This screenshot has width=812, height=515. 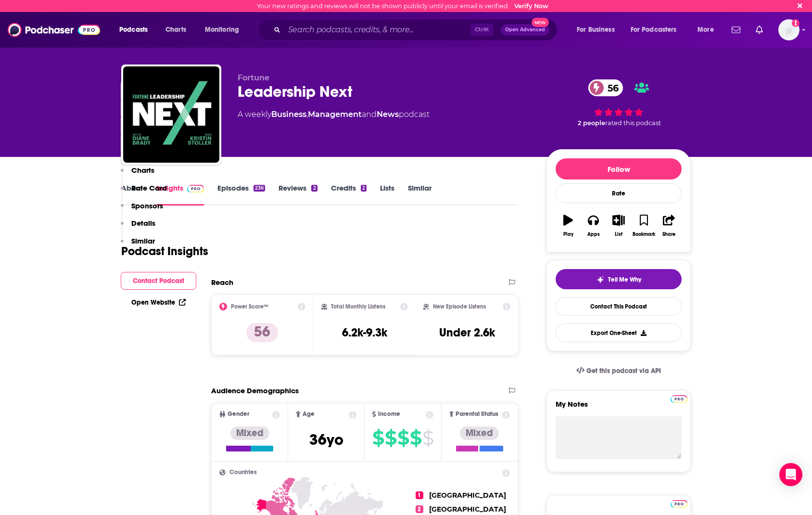 What do you see at coordinates (643, 226) in the screenshot?
I see `button: Bookmark` at bounding box center [643, 226].